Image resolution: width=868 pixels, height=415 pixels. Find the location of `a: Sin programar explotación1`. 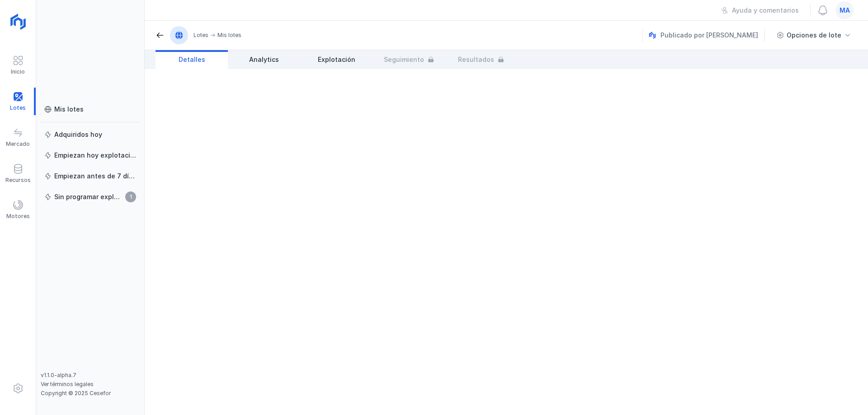

a: Sin programar explotación1 is located at coordinates (90, 197).